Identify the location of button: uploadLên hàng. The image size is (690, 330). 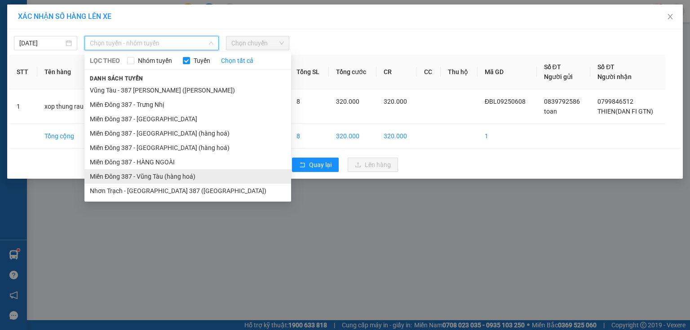
(373, 165).